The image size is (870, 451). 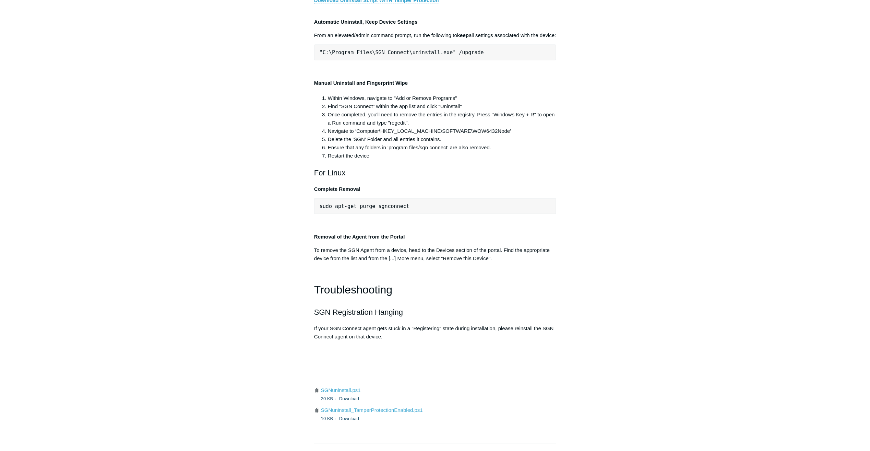 What do you see at coordinates (366, 22) in the screenshot?
I see `strong: Automatic Uninstall, Keep Device Settings` at bounding box center [366, 22].